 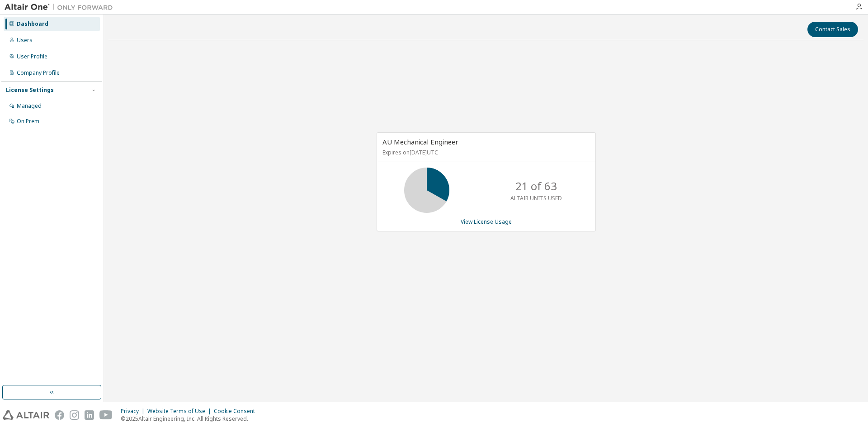 I want to click on button: Contact Sales, so click(x=833, y=29).